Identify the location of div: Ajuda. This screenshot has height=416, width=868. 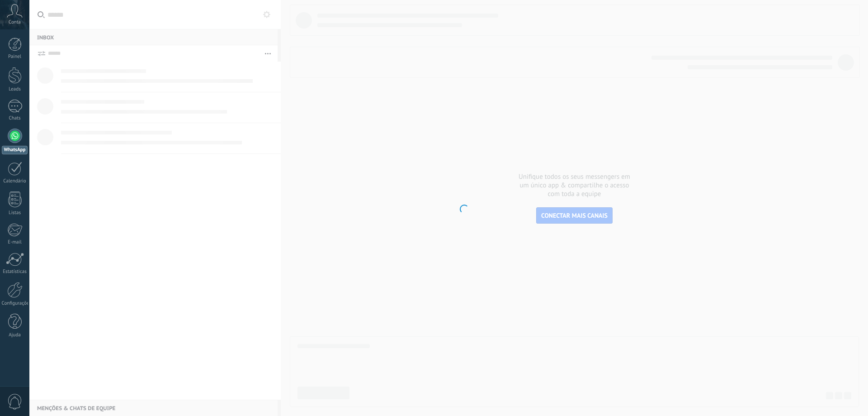
(15, 335).